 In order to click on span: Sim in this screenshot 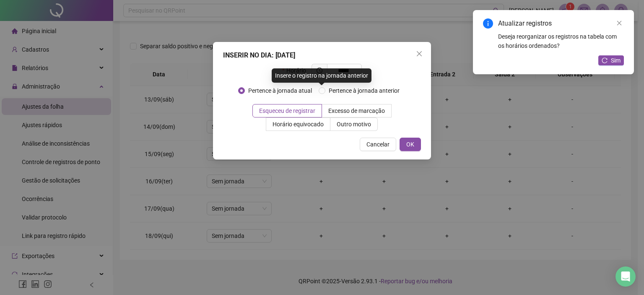, I will do `click(615, 60)`.